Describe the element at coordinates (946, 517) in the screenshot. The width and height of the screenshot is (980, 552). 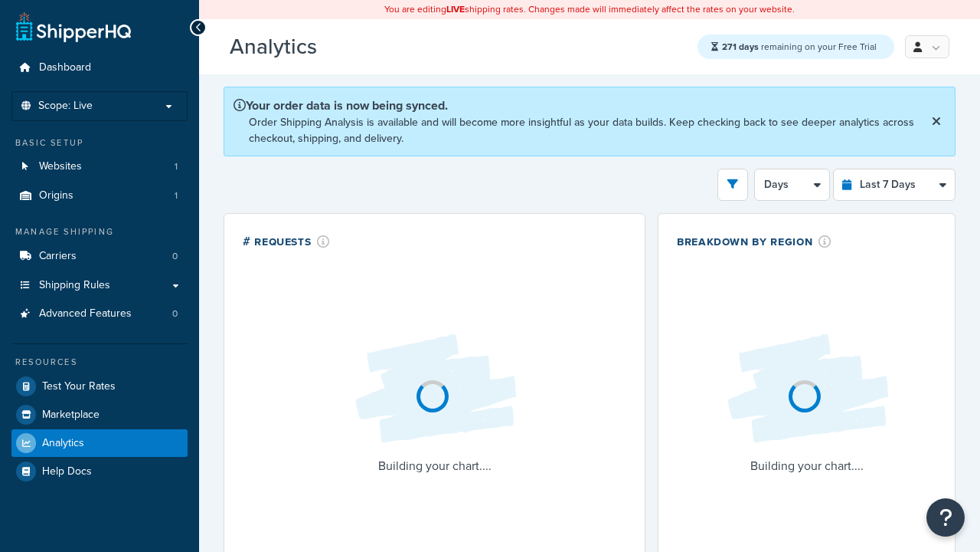
I see `button: Open Resource Center` at that location.